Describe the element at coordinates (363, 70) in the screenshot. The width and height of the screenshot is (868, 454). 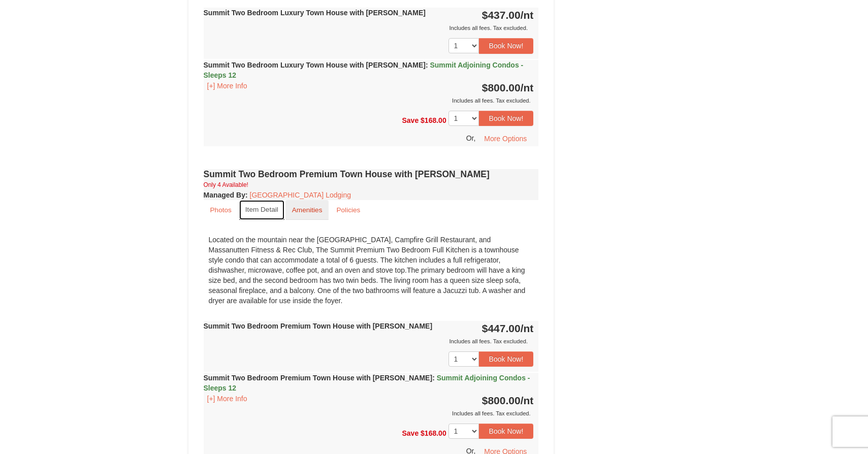
I see `span: Summit Adjoining Condos - Sleeps 12` at that location.